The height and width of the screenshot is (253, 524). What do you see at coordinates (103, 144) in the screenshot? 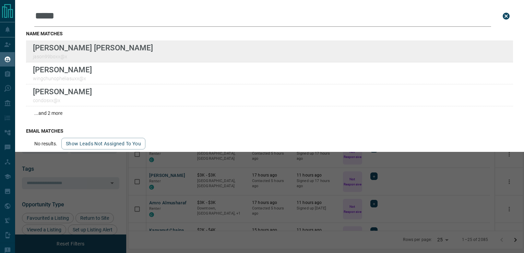
I see `button: show leads not assigned to you` at bounding box center [103, 144].